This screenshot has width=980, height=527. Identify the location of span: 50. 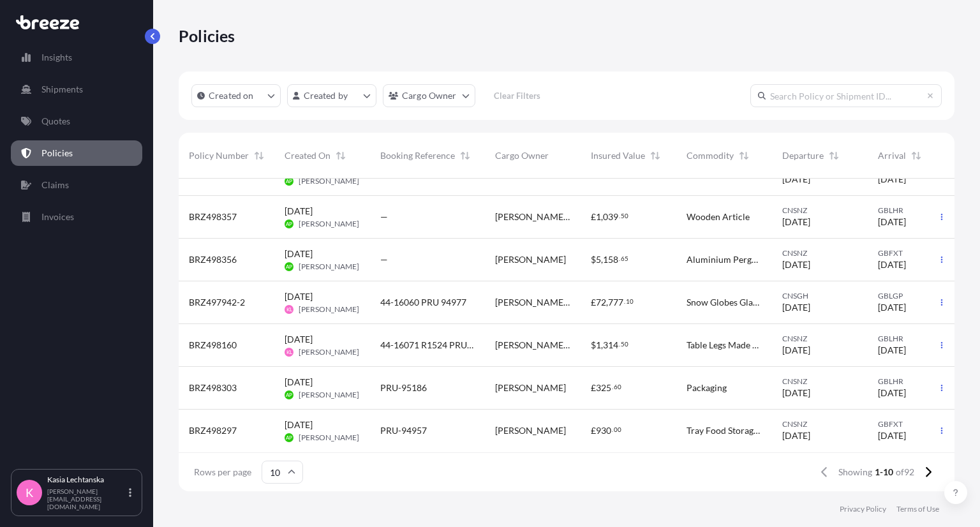
(624, 215).